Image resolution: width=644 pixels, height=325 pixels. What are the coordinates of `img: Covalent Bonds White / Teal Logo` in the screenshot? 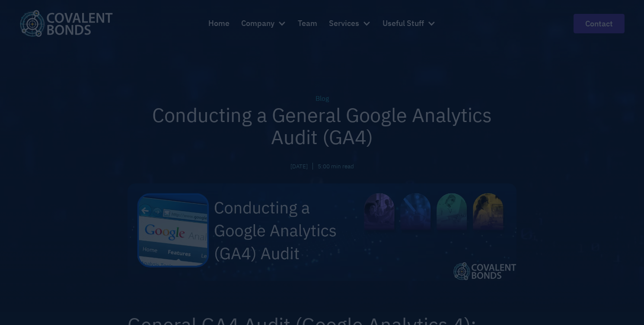 It's located at (66, 23).